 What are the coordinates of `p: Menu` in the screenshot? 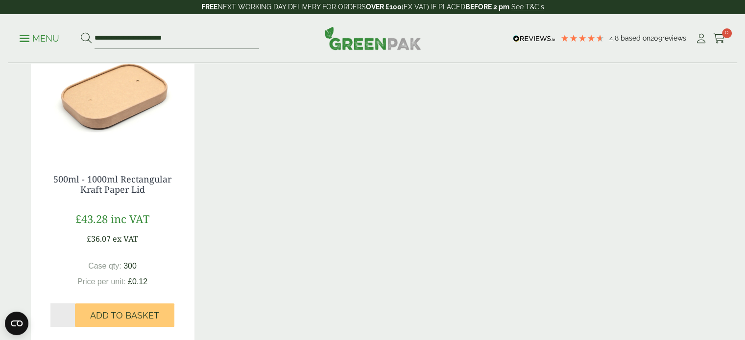 It's located at (39, 39).